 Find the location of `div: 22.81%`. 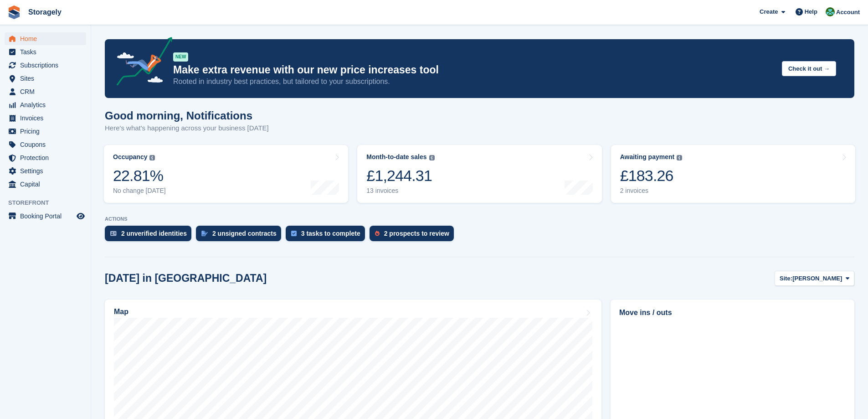

div: 22.81% is located at coordinates (140, 176).